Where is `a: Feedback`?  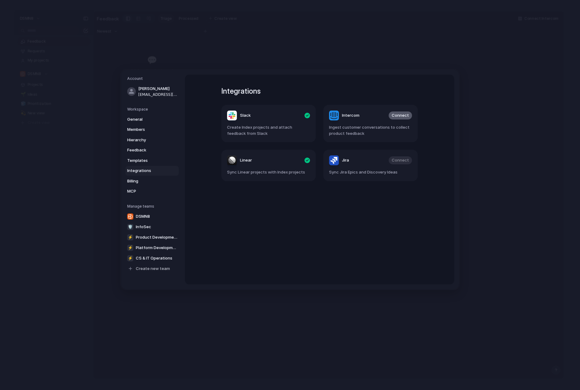
a: Feedback is located at coordinates (152, 150).